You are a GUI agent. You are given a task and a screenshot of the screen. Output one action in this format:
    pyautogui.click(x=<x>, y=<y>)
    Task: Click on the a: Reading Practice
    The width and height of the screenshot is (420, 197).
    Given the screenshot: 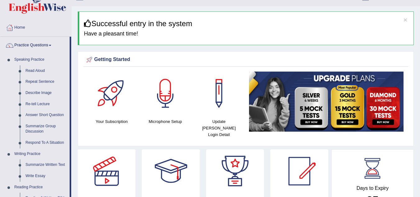 What is the action you would take?
    pyautogui.click(x=40, y=187)
    